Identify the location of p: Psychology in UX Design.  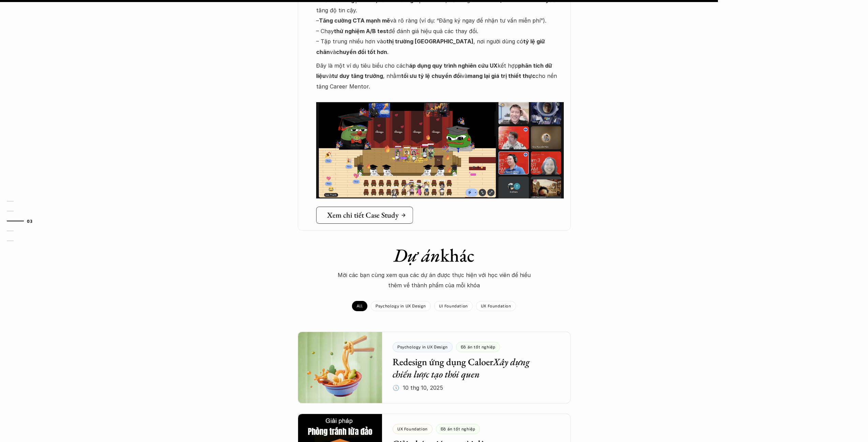
(401, 306).